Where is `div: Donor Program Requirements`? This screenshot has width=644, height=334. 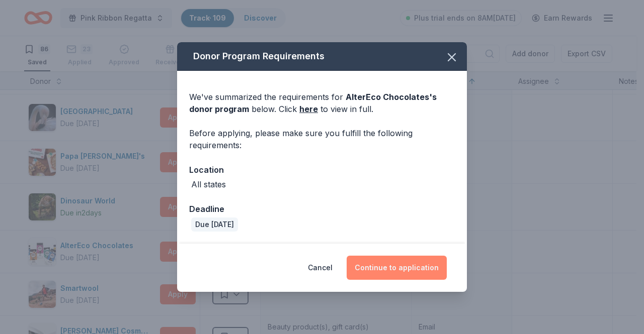
div: Donor Program Requirements is located at coordinates (322, 56).